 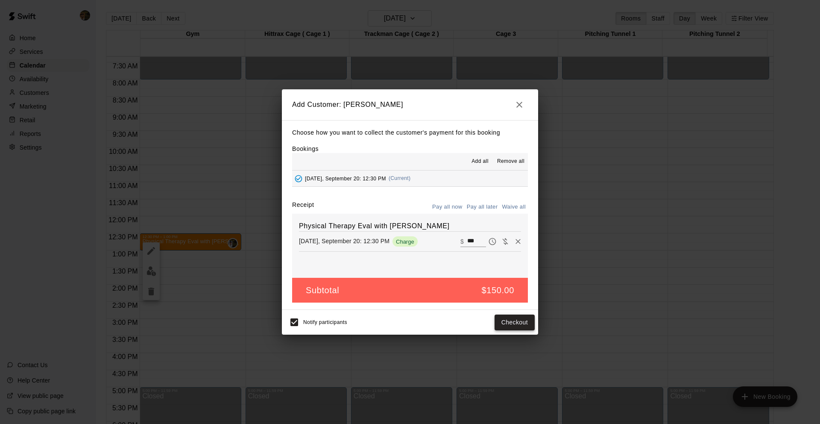 What do you see at coordinates (498, 290) in the screenshot?
I see `h5: $150.00` at bounding box center [498, 290].